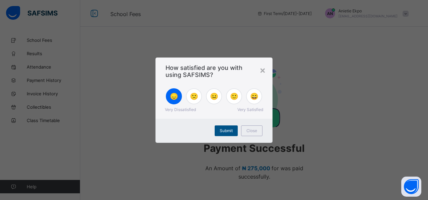 This screenshot has width=428, height=200. I want to click on span: Close, so click(252, 130).